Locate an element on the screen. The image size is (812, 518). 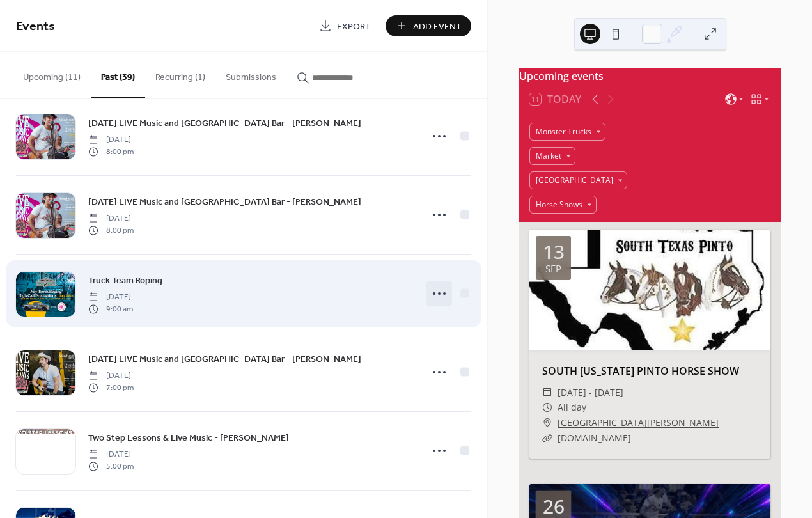
span: 7:00 pm is located at coordinates (111, 388).